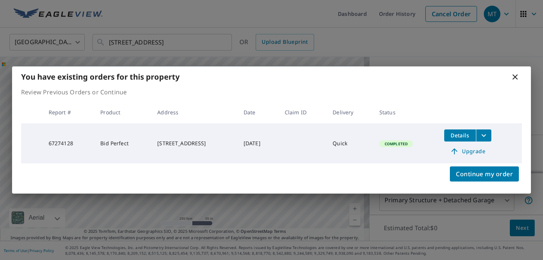 The image size is (543, 260). What do you see at coordinates (406, 112) in the screenshot?
I see `th: Status` at bounding box center [406, 112].